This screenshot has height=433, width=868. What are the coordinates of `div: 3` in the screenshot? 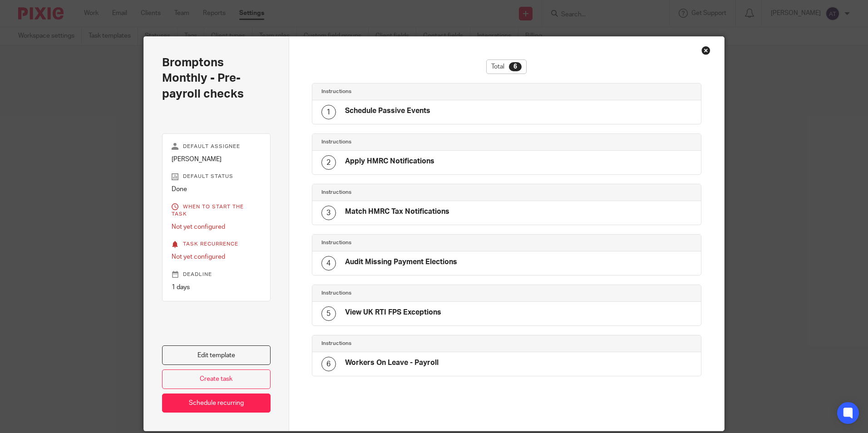 It's located at (329, 213).